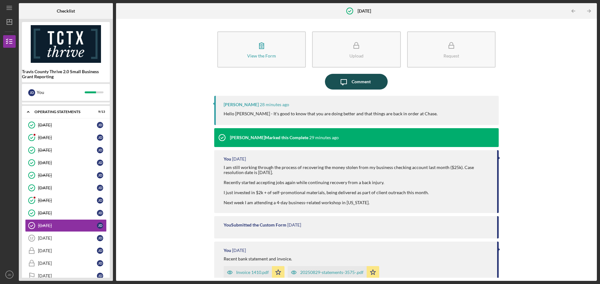  I want to click on time: 2025-09-10 19:03, so click(294, 225).